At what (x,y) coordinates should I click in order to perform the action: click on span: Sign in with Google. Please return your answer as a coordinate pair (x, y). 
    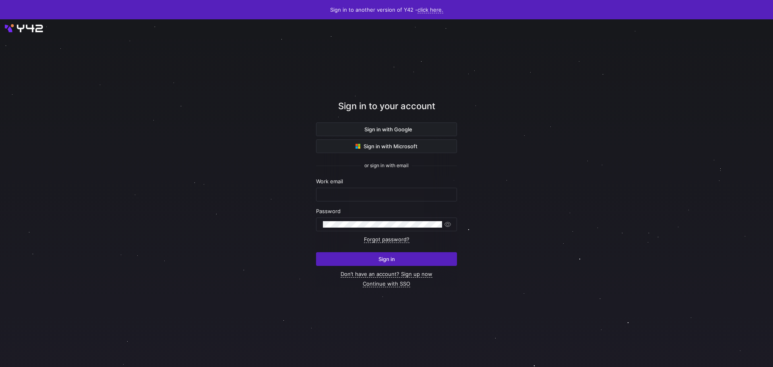
    Looking at the image, I should click on (386, 129).